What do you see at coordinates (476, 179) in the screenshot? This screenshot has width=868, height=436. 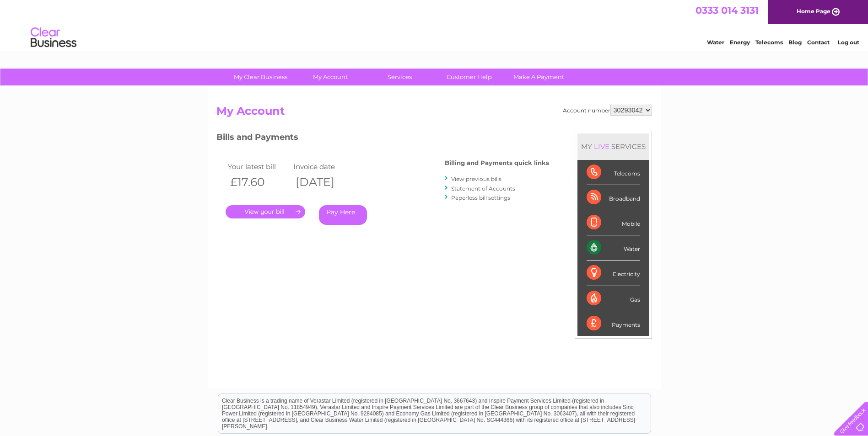 I see `a: View previous bills` at bounding box center [476, 179].